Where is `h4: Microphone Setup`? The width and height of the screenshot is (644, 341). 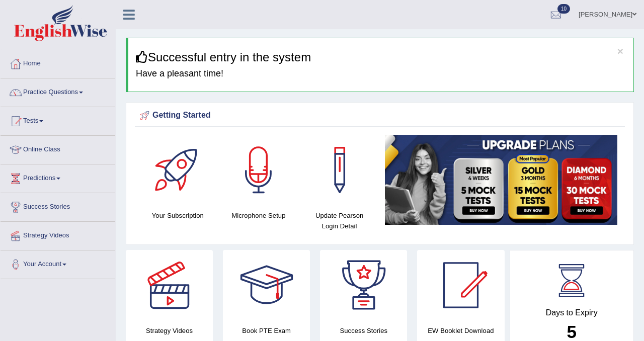
h4: Microphone Setup is located at coordinates (259, 215).